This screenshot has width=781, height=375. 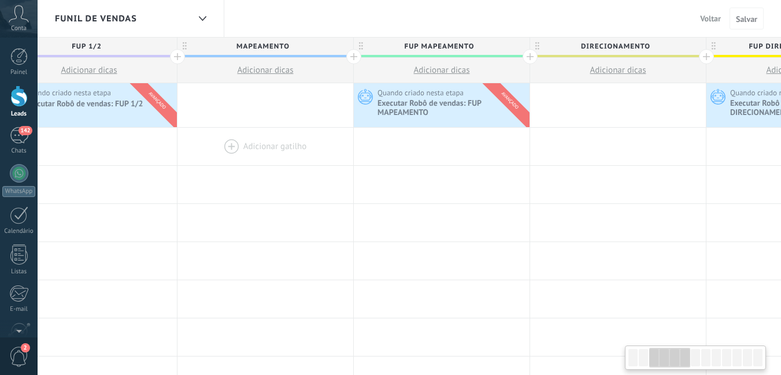 What do you see at coordinates (19, 191) in the screenshot?
I see `div: WhatsApp` at bounding box center [19, 191].